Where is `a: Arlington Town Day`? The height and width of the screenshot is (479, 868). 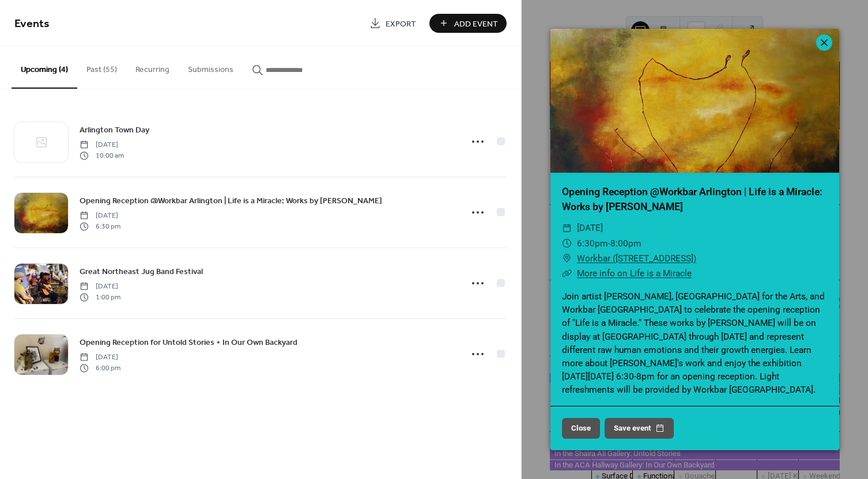
a: Arlington Town Day is located at coordinates (114, 129).